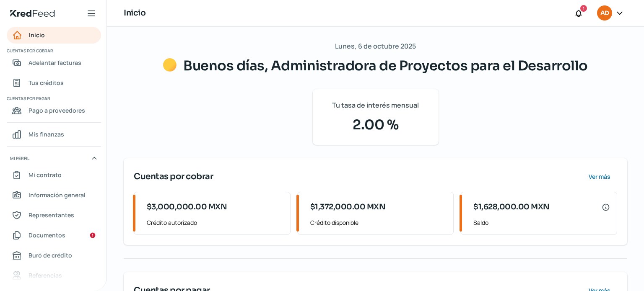 The width and height of the screenshot is (644, 291). I want to click on span: AD, so click(605, 13).